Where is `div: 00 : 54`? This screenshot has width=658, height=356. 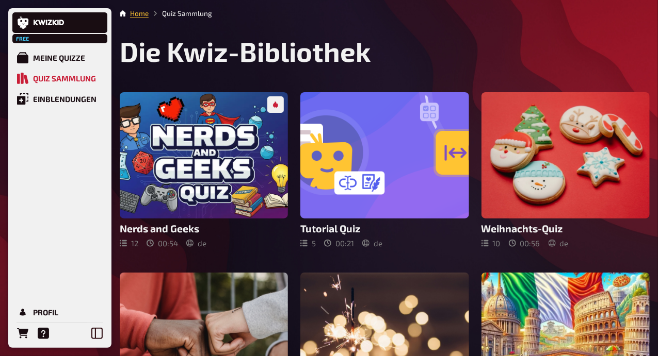
div: 00 : 54 is located at coordinates (162, 244).